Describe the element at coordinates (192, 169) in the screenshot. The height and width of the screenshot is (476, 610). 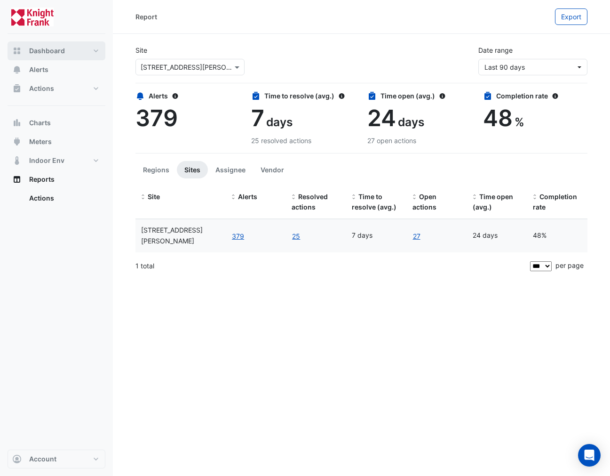
I see `button: Sites` at that location.